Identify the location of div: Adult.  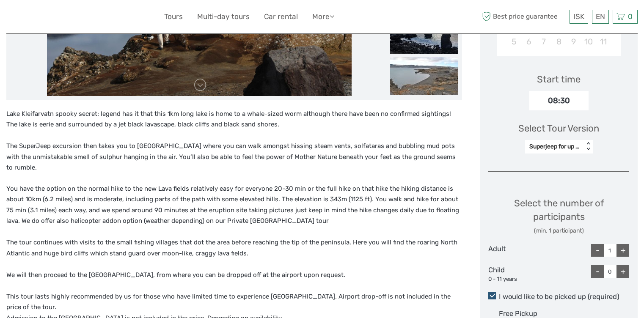
(512, 250).